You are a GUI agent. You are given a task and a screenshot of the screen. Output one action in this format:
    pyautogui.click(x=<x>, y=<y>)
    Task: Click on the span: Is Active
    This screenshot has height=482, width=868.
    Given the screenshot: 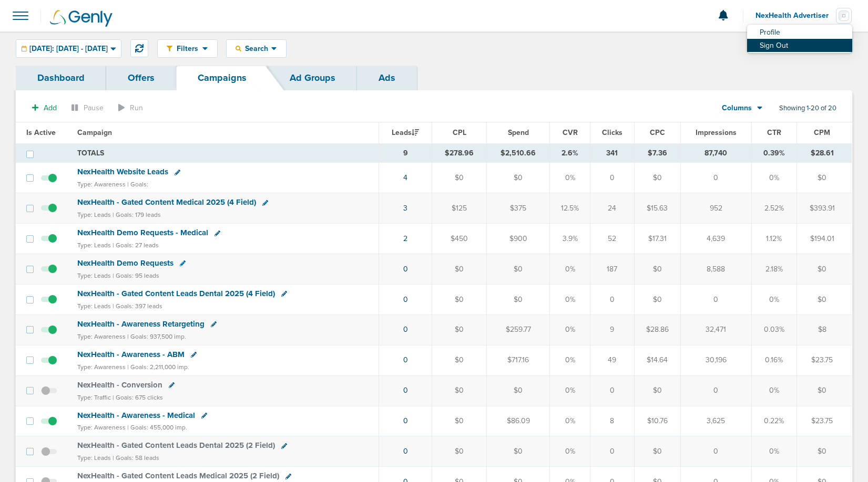 What is the action you would take?
    pyautogui.click(x=41, y=132)
    